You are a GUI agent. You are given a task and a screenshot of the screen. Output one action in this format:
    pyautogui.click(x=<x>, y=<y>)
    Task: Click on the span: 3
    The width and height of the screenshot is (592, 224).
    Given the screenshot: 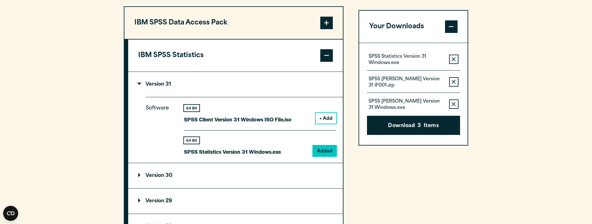 What is the action you would take?
    pyautogui.click(x=419, y=126)
    